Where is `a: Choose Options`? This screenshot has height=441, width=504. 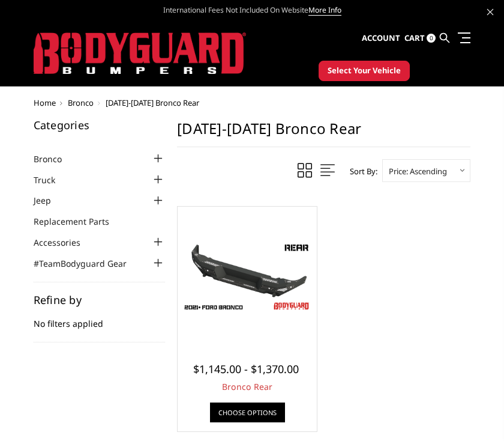
a: Choose Options is located at coordinates (247, 412).